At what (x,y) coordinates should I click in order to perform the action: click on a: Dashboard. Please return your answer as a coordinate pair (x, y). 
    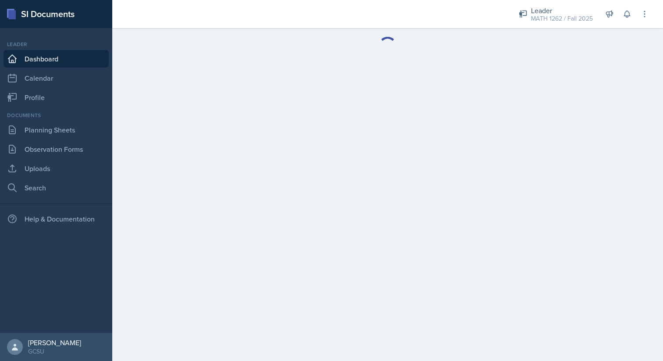
    Looking at the image, I should click on (56, 59).